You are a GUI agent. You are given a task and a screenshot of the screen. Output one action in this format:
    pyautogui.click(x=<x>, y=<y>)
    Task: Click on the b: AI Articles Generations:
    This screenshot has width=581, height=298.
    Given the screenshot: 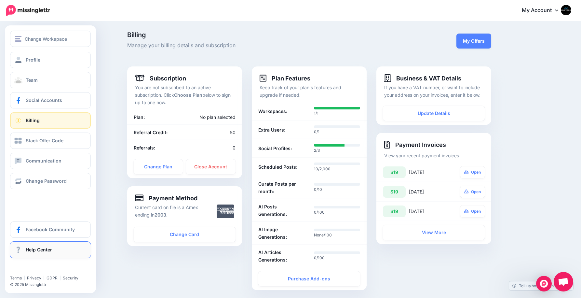 What is the action you would take?
    pyautogui.click(x=281, y=256)
    